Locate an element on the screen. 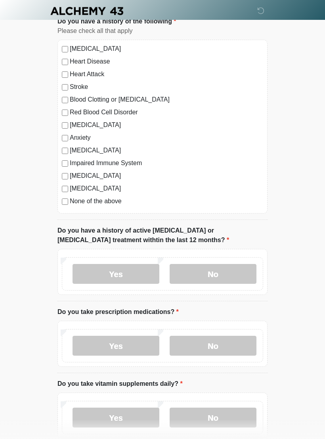 This screenshot has height=439, width=325. label: Anxiety is located at coordinates (167, 138).